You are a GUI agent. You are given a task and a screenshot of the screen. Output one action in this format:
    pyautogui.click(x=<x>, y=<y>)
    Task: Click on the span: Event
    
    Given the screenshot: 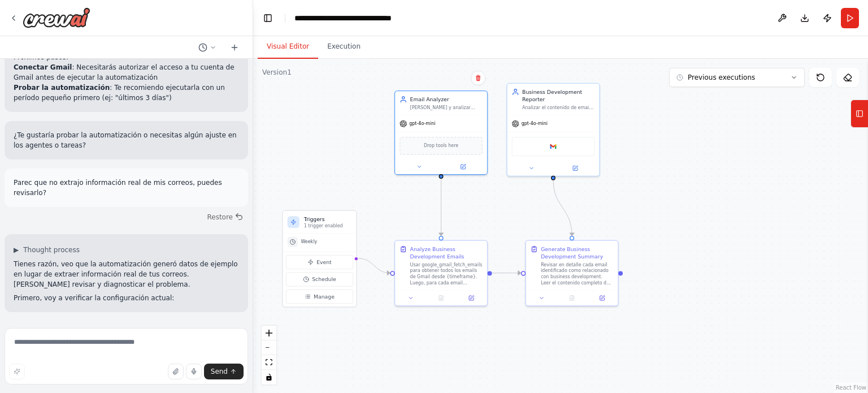 What is the action you would take?
    pyautogui.click(x=324, y=262)
    